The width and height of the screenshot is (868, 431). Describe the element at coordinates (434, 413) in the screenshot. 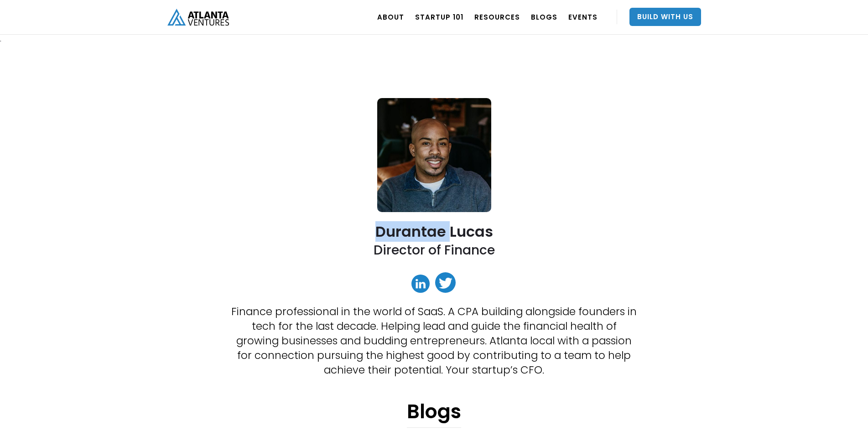

I see `h1: Blogs` at that location.